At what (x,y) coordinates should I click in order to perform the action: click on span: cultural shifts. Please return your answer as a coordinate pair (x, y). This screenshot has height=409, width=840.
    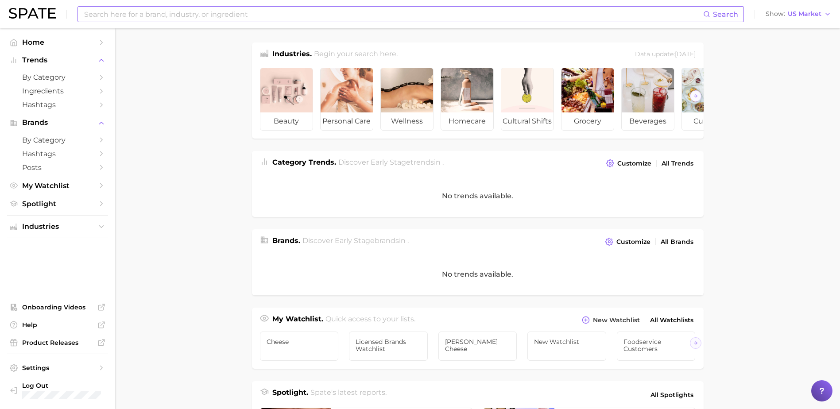
    Looking at the image, I should click on (527, 121).